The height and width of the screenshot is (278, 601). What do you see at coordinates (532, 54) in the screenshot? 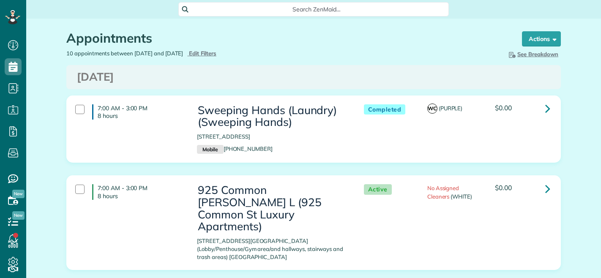
I see `span: See Breakdown` at bounding box center [532, 54].